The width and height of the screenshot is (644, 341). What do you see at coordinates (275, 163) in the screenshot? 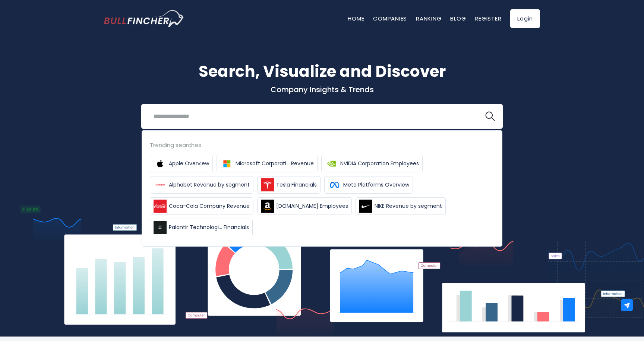
I see `span: Microsoft Corporati... Revenue` at bounding box center [275, 163].